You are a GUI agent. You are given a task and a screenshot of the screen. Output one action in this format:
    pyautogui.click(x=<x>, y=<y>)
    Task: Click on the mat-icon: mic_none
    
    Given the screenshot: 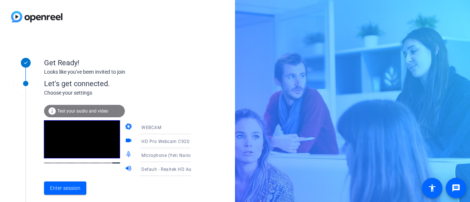 What is the action you would take?
    pyautogui.click(x=129, y=155)
    